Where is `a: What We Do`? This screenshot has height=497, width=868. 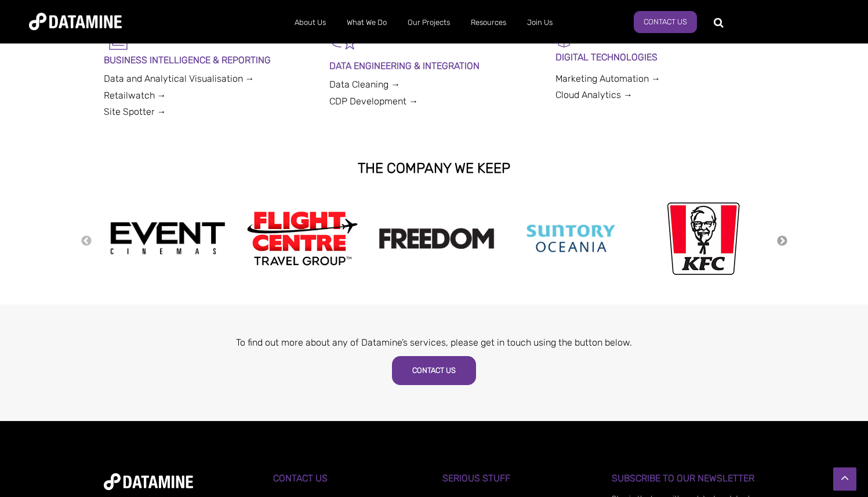
a: What We Do is located at coordinates (366, 23).